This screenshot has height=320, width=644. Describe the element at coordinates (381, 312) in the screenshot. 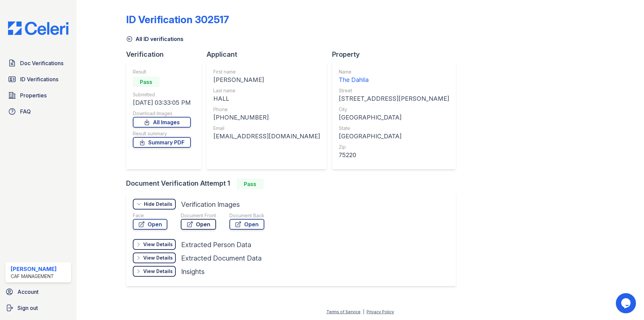

I see `a: Privacy Policy` at that location.